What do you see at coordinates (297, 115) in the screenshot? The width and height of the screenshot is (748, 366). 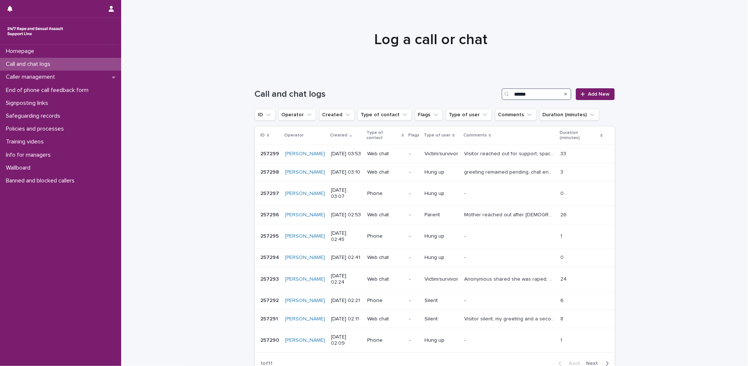 I see `button: Operator` at bounding box center [297, 115].